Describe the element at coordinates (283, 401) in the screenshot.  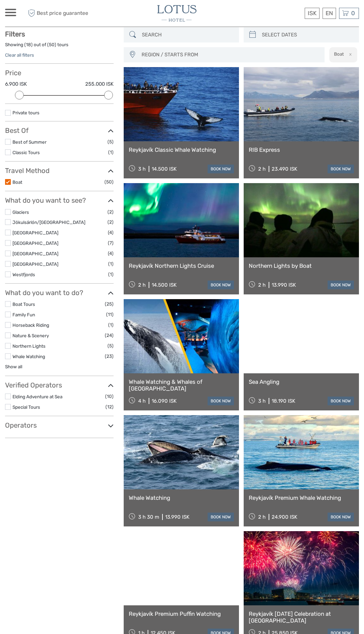
I see `div: 18.190 ISK` at that location.